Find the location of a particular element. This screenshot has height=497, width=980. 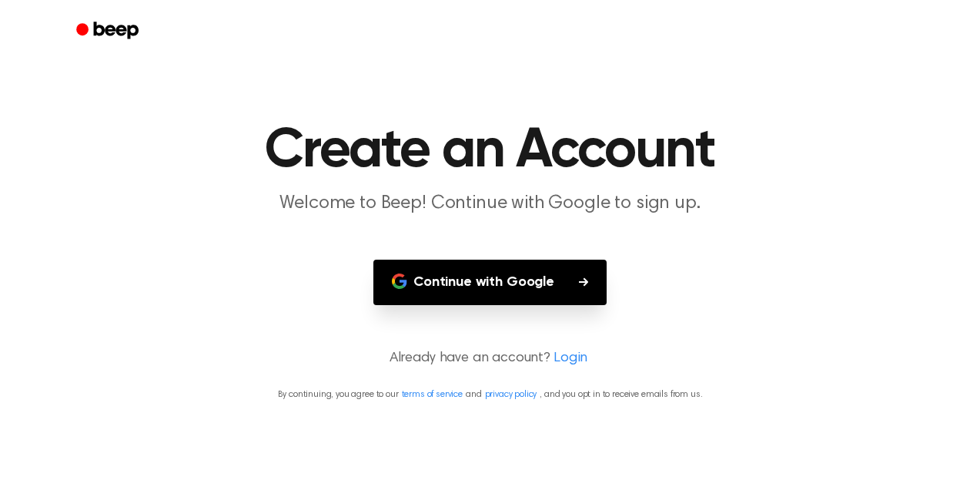

h1: Create an Account is located at coordinates (490, 151).